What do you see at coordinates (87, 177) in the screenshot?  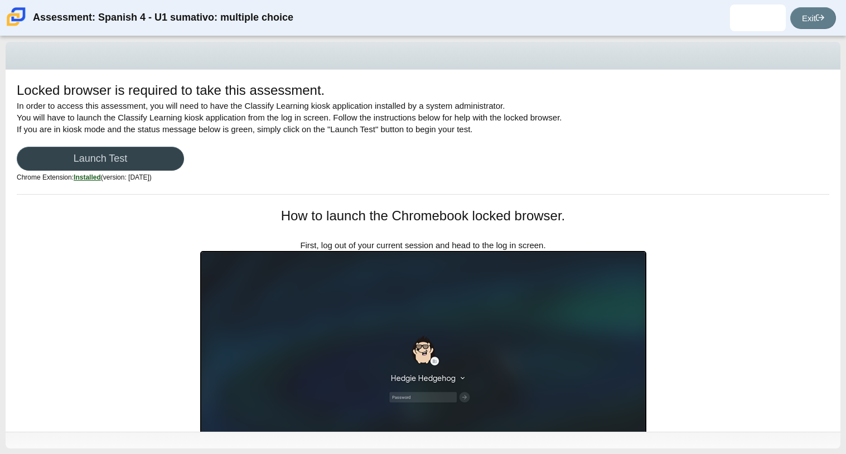 I see `u: Installed` at bounding box center [87, 177].